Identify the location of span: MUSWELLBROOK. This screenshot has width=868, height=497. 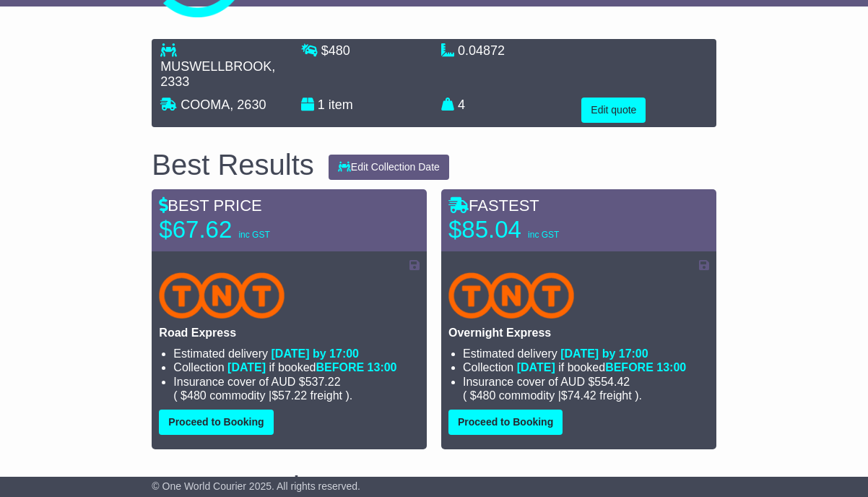
(216, 66).